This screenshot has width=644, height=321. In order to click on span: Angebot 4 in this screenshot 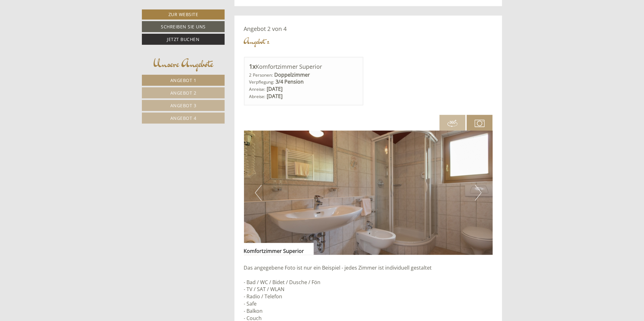, I will do `click(184, 118)`.